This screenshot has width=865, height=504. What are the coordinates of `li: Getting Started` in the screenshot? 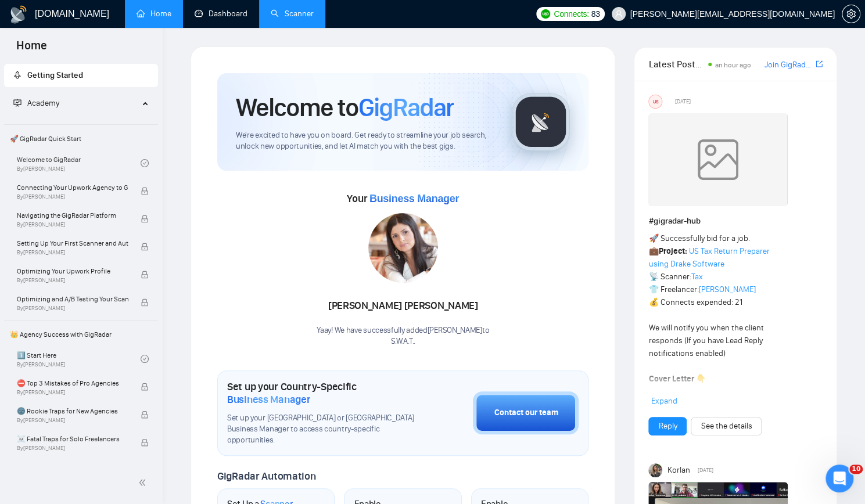 It's located at (80, 75).